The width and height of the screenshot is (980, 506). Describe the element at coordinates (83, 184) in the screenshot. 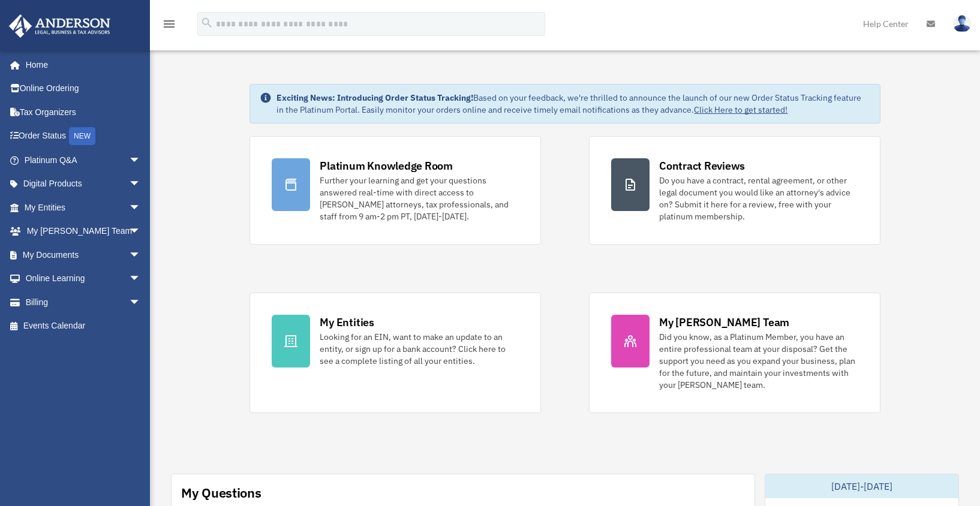

I see `a: Digital Productsarrow_drop_down` at that location.